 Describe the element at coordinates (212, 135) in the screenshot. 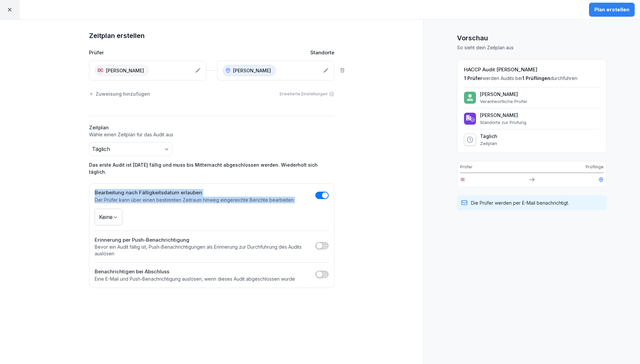

I see `p: Wähle einen Zeitplan für das Audit aus` at that location.